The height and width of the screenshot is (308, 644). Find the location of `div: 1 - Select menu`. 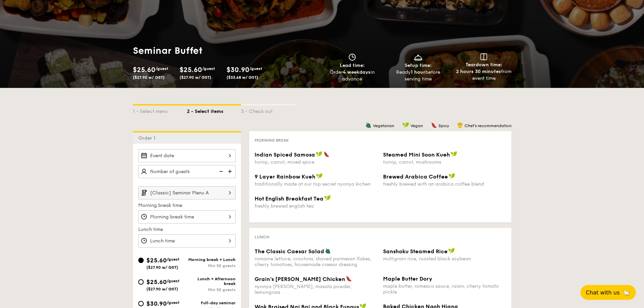

div: 1 - Select menu is located at coordinates (160, 110).